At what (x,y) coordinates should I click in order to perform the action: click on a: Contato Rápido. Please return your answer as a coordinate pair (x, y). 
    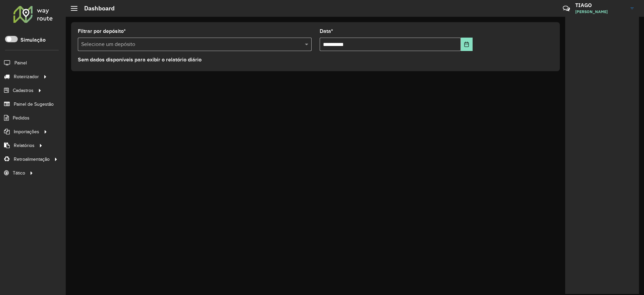
    Looking at the image, I should click on (566, 8).